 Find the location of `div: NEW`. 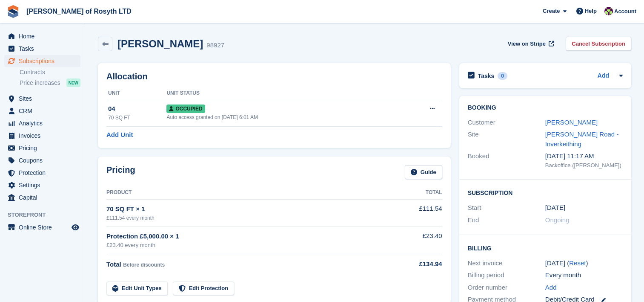

div: NEW is located at coordinates (73, 83).